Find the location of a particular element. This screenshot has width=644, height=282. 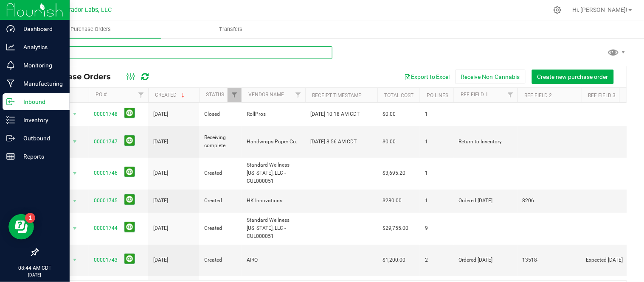

inline-svg: Manufacturing is located at coordinates (11, 83).